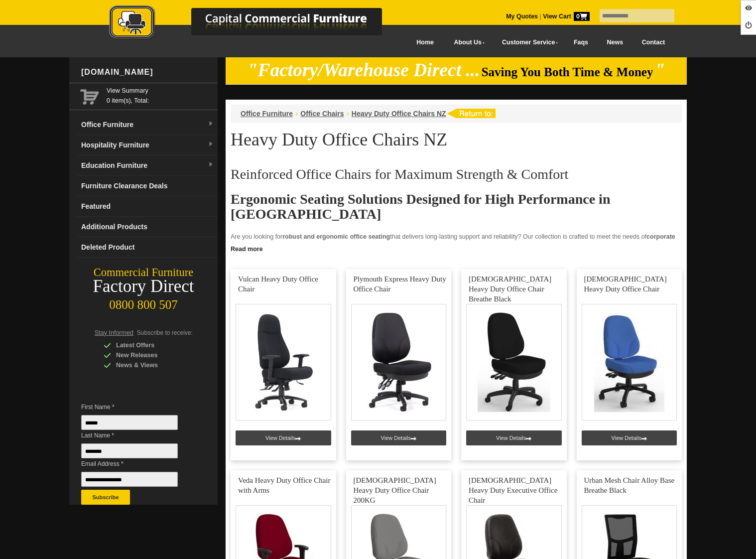  I want to click on a: View Summary, so click(160, 91).